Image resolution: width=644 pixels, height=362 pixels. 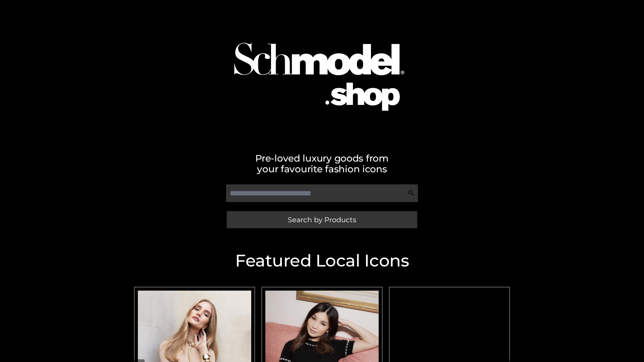 I want to click on h2: Pre-loved luxury goods from your favourite fashion icons, so click(x=322, y=164).